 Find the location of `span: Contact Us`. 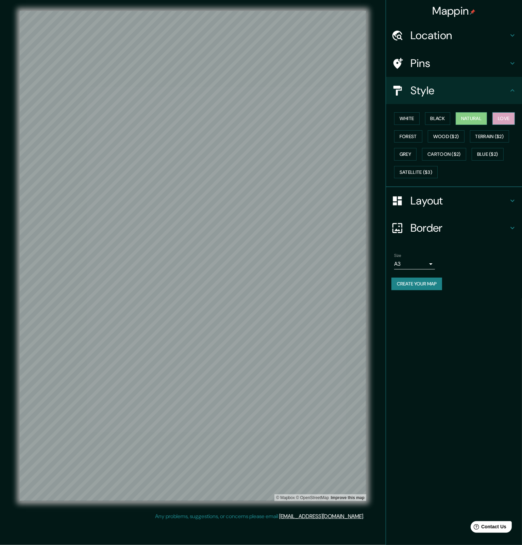

span: Contact Us is located at coordinates (32, 8).